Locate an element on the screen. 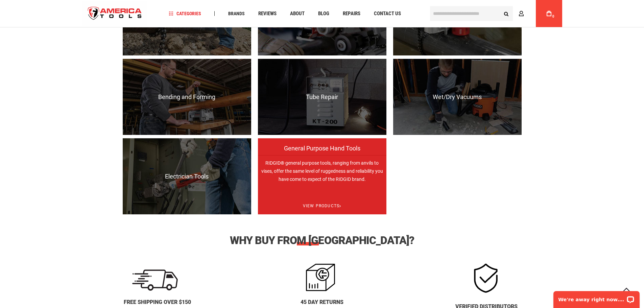 The height and width of the screenshot is (308, 644). a: Categories is located at coordinates (185, 13).